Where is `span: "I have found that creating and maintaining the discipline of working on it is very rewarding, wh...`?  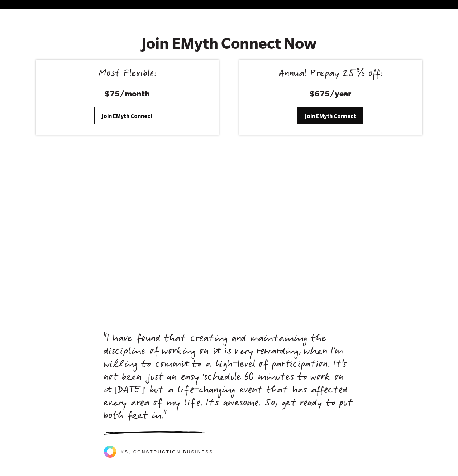
span: "I have found that creating and maintaining the discipline of working on it is very rewarding, wh... is located at coordinates (229, 377).